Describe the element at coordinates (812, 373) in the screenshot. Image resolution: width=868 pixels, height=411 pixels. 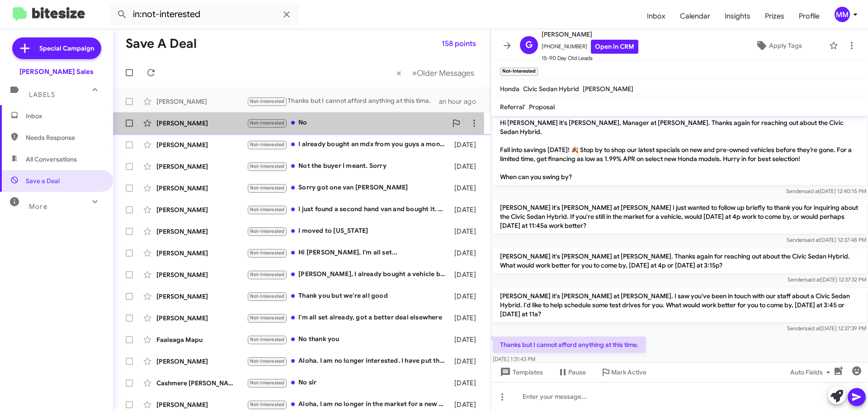
I see `span: Auto Fields` at that location.